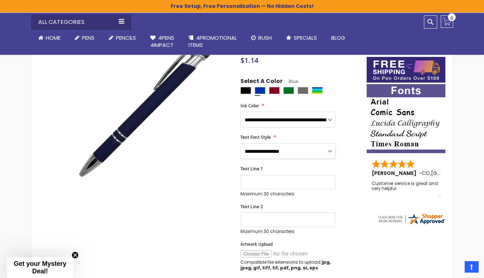  What do you see at coordinates (406, 70) in the screenshot?
I see `img: Free shipping on orders over $199` at bounding box center [406, 70].